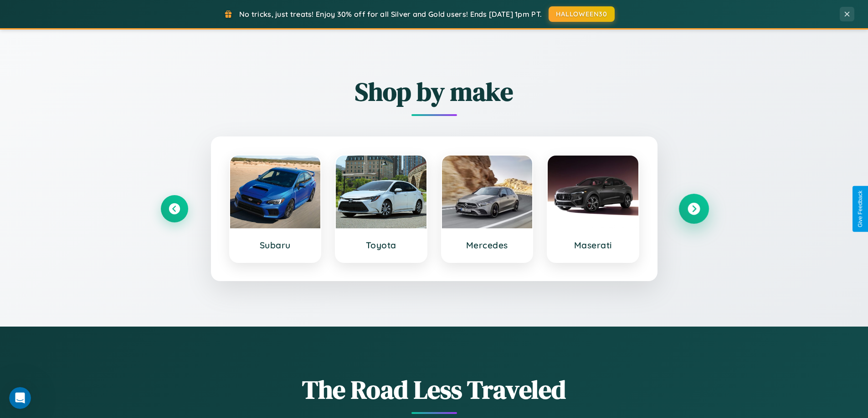  I want to click on button: HALLOWEEN30, so click(581, 14).